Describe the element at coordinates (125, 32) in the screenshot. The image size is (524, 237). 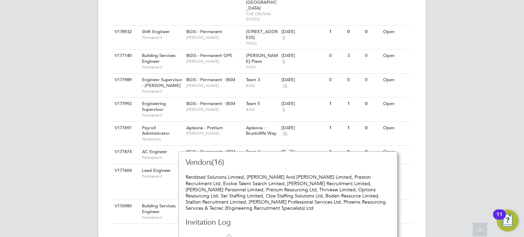
I see `div: V178932` at that location.